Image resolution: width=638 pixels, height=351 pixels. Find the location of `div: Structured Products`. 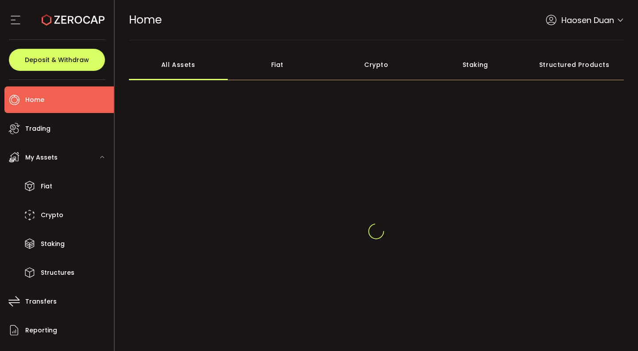

div: Structured Products is located at coordinates (575, 65).